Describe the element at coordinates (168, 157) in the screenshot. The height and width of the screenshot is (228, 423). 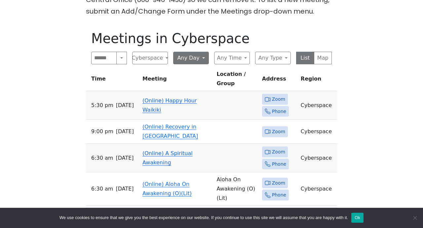
I see `a: (Online) A Spiritual Awakening` at that location.